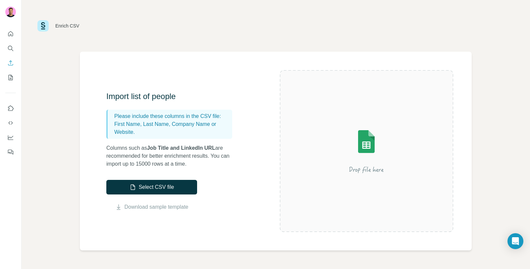 The image size is (530, 269). Describe the element at coordinates (11, 34) in the screenshot. I see `button: Quick start` at that location.